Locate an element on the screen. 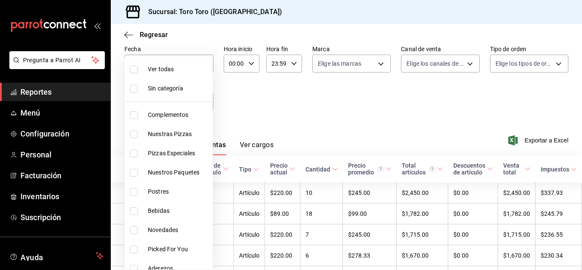 The width and height of the screenshot is (582, 270). span: Nuestras Pizzas is located at coordinates (179, 134).